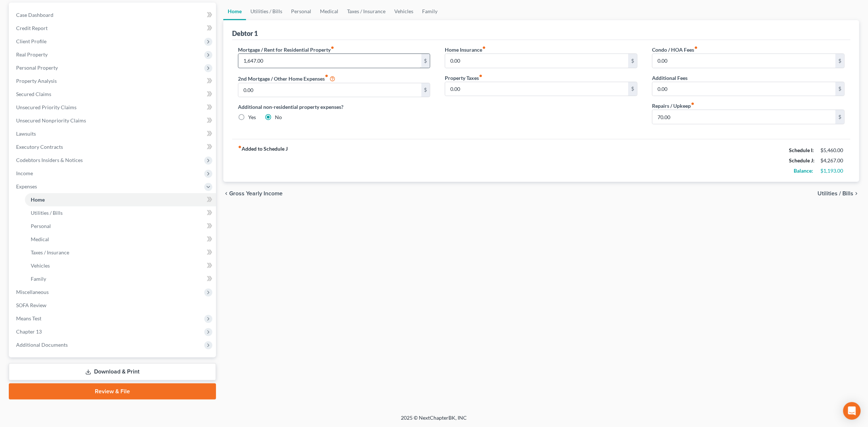 Image resolution: width=868 pixels, height=427 pixels. I want to click on span: Executory Contracts, so click(39, 147).